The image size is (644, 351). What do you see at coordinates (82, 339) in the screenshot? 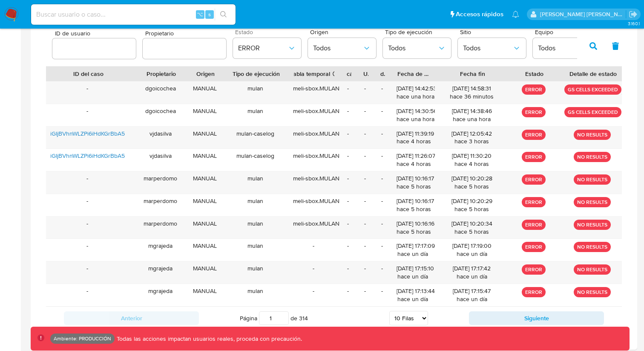
I see `p: Ambiente: PRODUCCIÓN` at bounding box center [82, 339].